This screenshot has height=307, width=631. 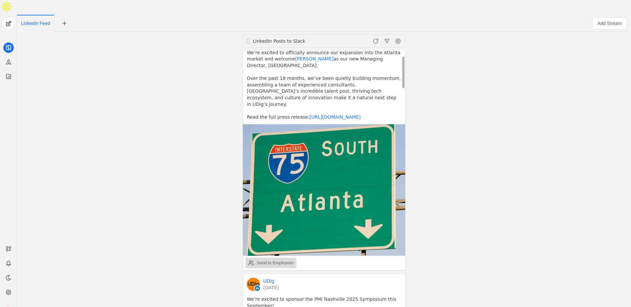 What do you see at coordinates (253, 284) in the screenshot?
I see `img: cache` at bounding box center [253, 284].